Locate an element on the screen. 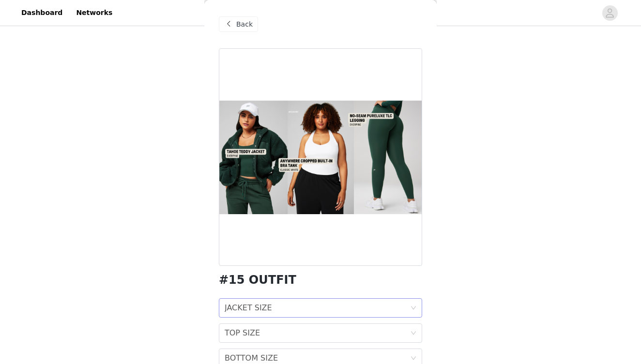 This screenshot has width=641, height=364. h1: #15 OUTFIT is located at coordinates (258, 280).